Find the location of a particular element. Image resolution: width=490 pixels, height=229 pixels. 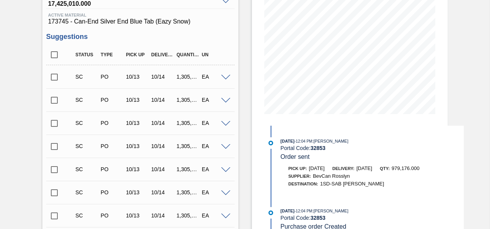

span: Pick up: is located at coordinates (298, 168).